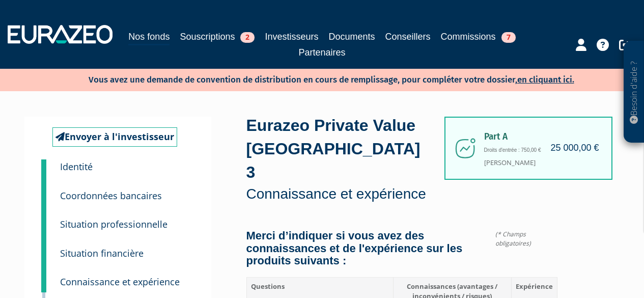 The image size is (644, 298). I want to click on p: Besoin d'aide ?, so click(634, 92).